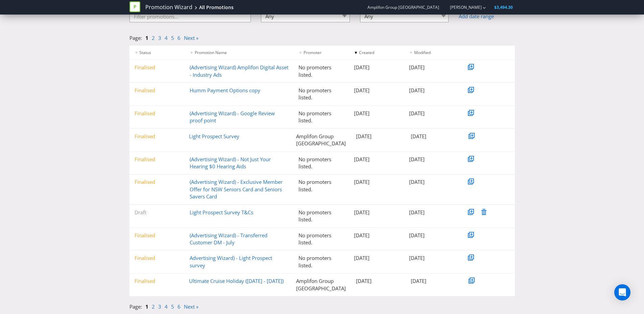  Describe the element at coordinates (225, 90) in the screenshot. I see `a: Humm Payment Options copy` at that location.